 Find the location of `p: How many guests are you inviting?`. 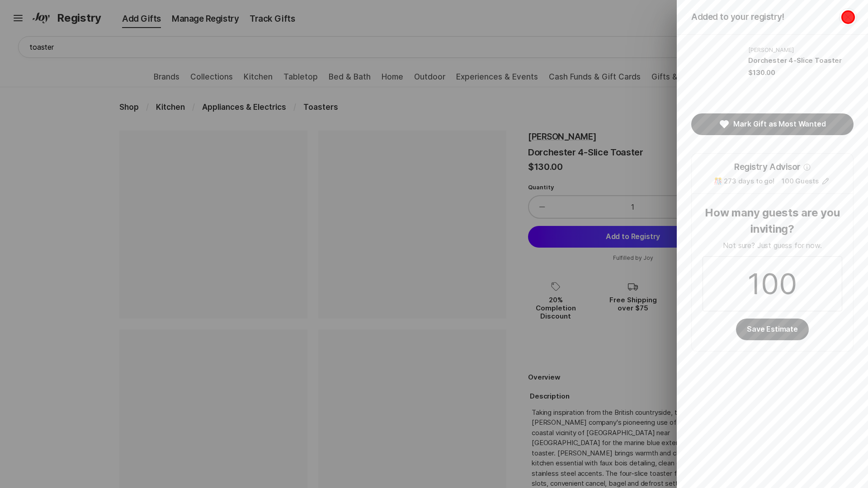

p: How many guests are you inviting? is located at coordinates (772, 221).